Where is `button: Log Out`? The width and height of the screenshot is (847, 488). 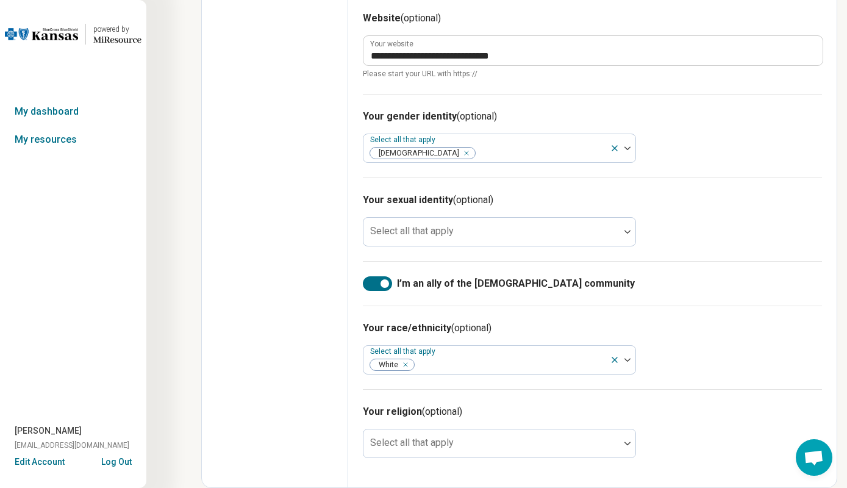
button: Log Out is located at coordinates (116, 460).